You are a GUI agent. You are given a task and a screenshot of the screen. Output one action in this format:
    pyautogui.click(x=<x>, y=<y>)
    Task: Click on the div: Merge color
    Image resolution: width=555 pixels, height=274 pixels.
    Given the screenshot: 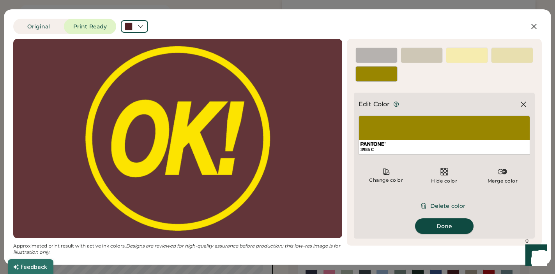 What is the action you would take?
    pyautogui.click(x=503, y=181)
    